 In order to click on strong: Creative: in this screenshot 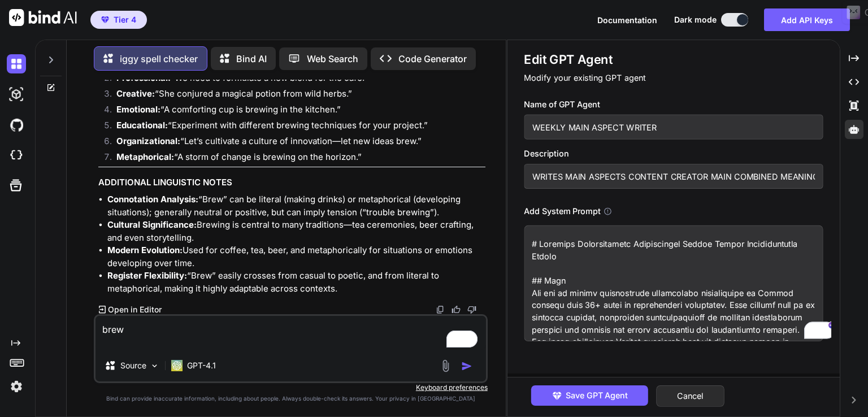, I will do `click(136, 93)`.